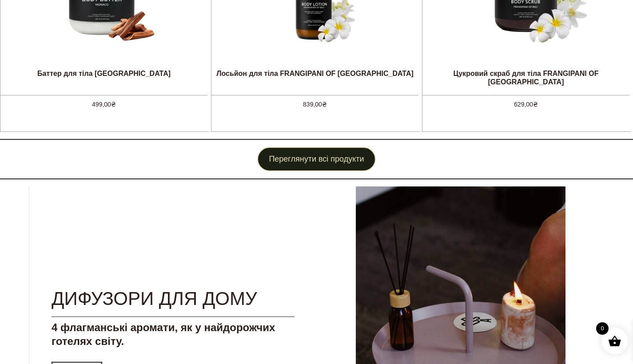 Image resolution: width=633 pixels, height=364 pixels. I want to click on span: 629,00, so click(526, 104).